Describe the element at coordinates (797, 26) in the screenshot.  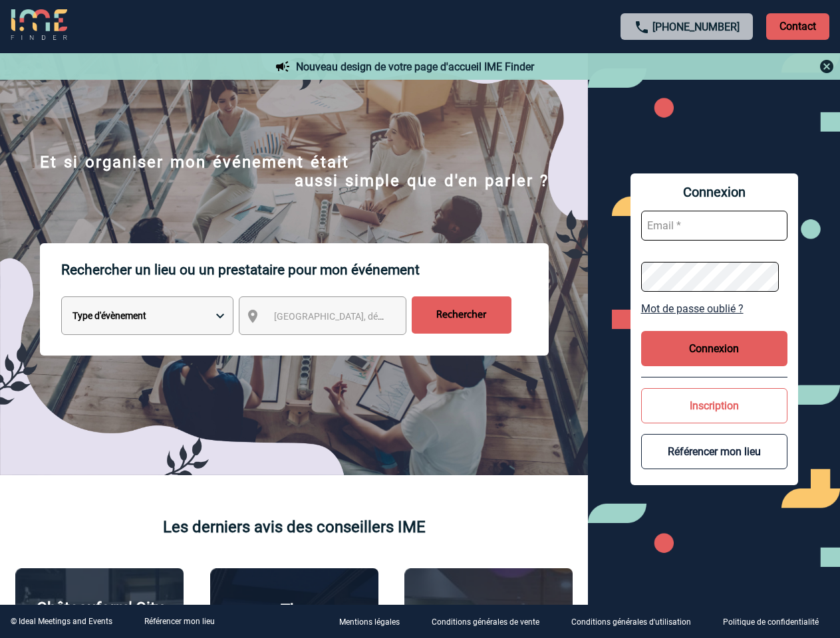
I see `p: Contact` at that location.